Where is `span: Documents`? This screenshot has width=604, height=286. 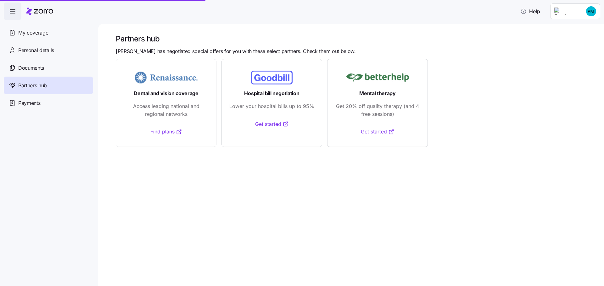 span: Documents is located at coordinates (31, 68).